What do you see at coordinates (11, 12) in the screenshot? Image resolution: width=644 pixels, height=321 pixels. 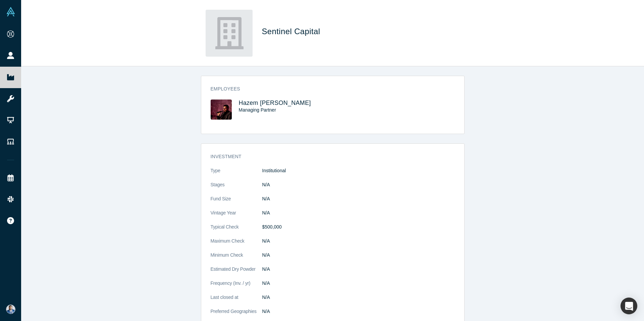 I see `img: Alchemist Vault Logo` at bounding box center [11, 12].